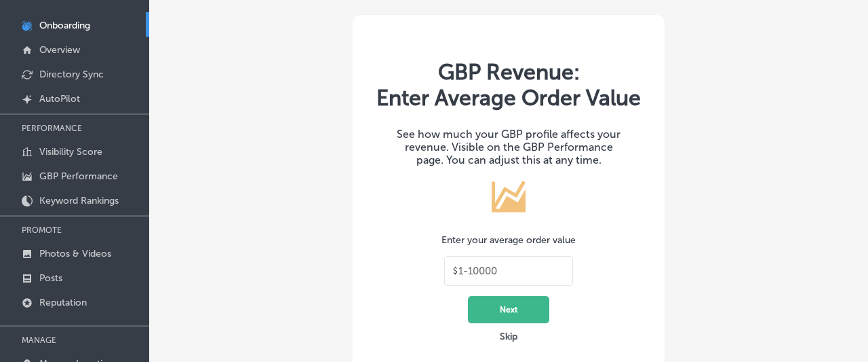 This screenshot has width=868, height=362. I want to click on p: Visibility Score, so click(71, 152).